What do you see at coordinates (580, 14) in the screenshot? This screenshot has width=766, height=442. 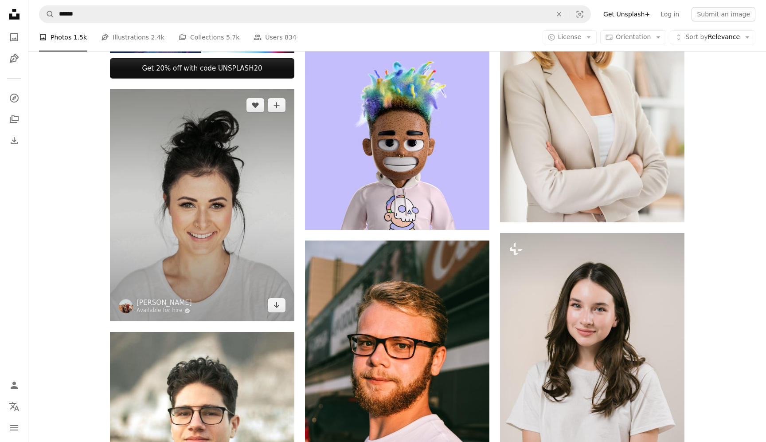 I see `button: Visual search` at bounding box center [580, 14].